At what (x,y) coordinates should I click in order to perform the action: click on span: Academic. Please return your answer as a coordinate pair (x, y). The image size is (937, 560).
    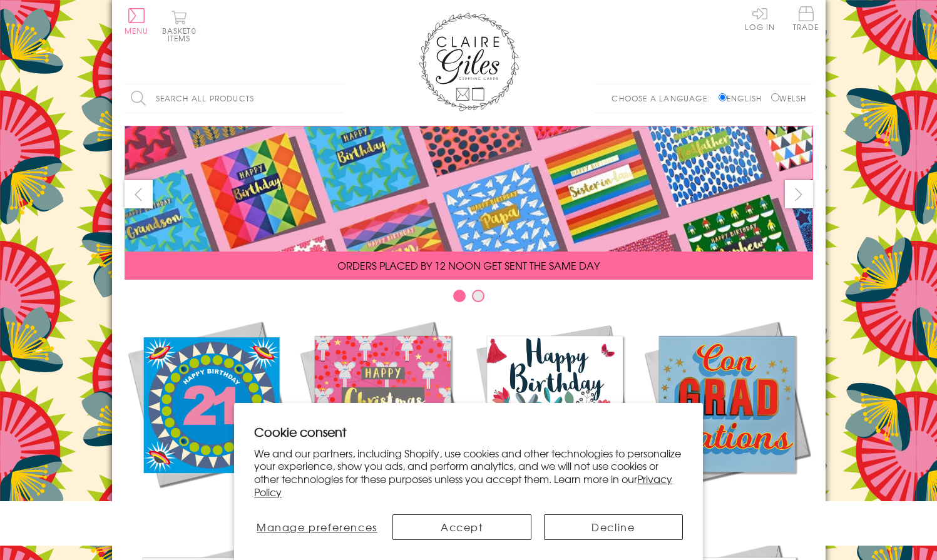
    Looking at the image, I should click on (726, 507).